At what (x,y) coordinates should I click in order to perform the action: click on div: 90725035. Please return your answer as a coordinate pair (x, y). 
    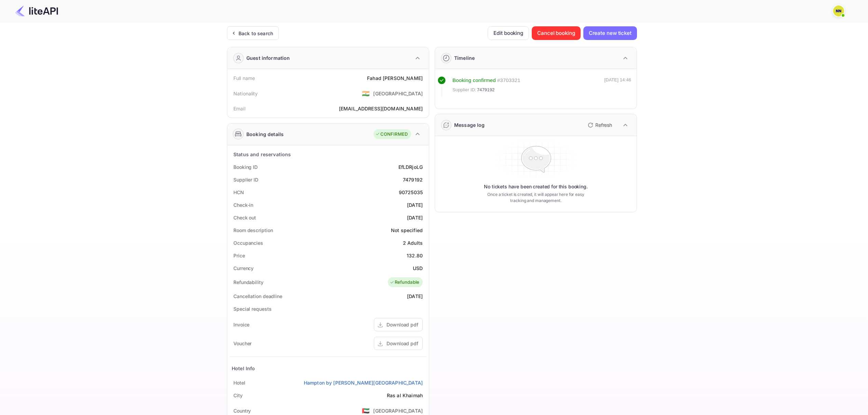
    Looking at the image, I should click on (411, 192).